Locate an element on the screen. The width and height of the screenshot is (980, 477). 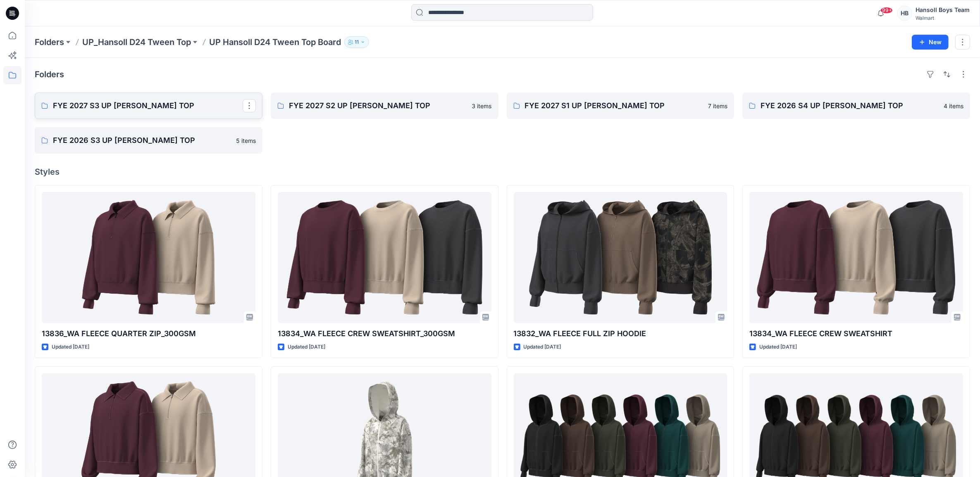
h4: Styles is located at coordinates (502, 172).